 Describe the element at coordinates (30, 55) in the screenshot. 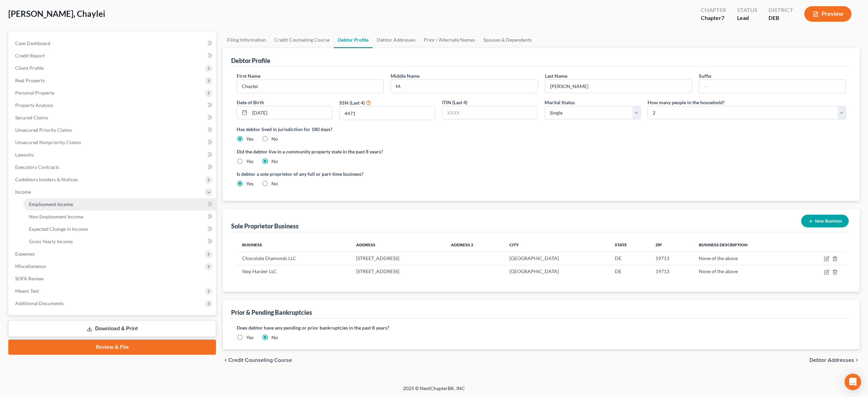

I see `span: Credit Report` at that location.